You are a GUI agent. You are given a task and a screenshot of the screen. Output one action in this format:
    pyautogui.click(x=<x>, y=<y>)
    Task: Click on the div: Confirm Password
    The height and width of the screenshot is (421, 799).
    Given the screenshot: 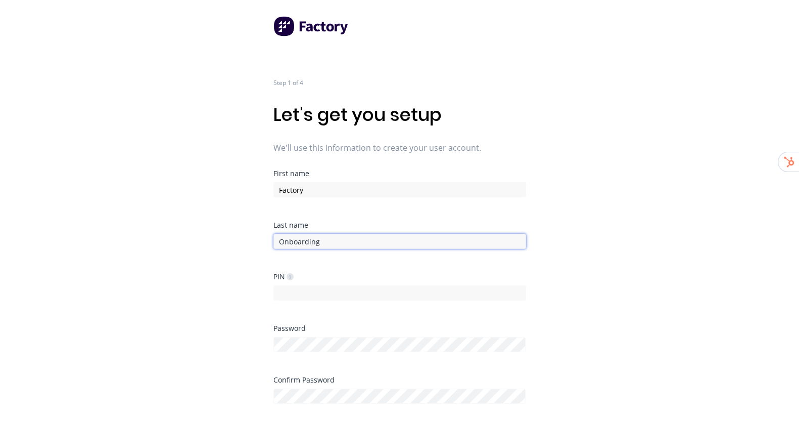 What is the action you would take?
    pyautogui.click(x=400, y=380)
    